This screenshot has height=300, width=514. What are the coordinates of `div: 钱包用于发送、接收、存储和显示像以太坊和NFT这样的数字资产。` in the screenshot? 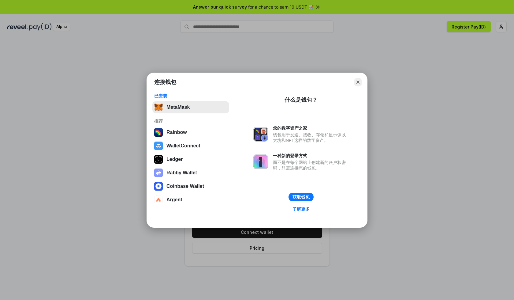 It's located at (311, 137).